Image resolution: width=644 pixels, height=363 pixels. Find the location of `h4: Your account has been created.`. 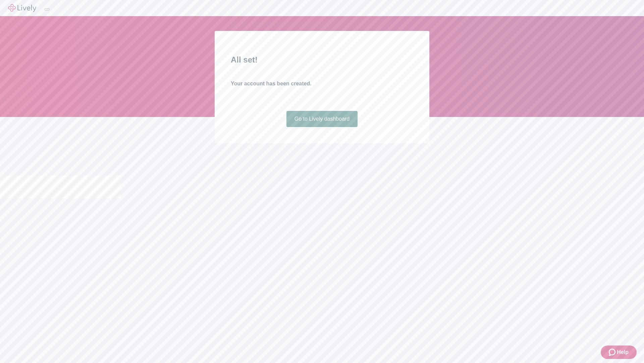

h4: Your account has been created. is located at coordinates (322, 84).